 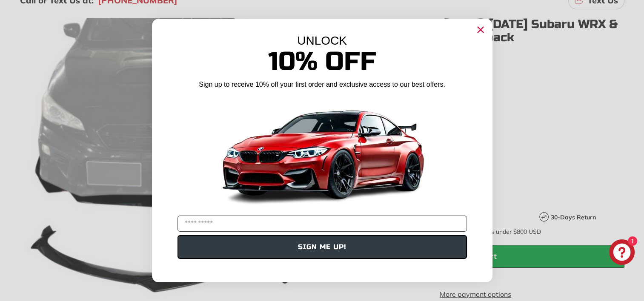 What do you see at coordinates (322, 224) in the screenshot?
I see `input: YOUR EMAIL` at bounding box center [322, 224].